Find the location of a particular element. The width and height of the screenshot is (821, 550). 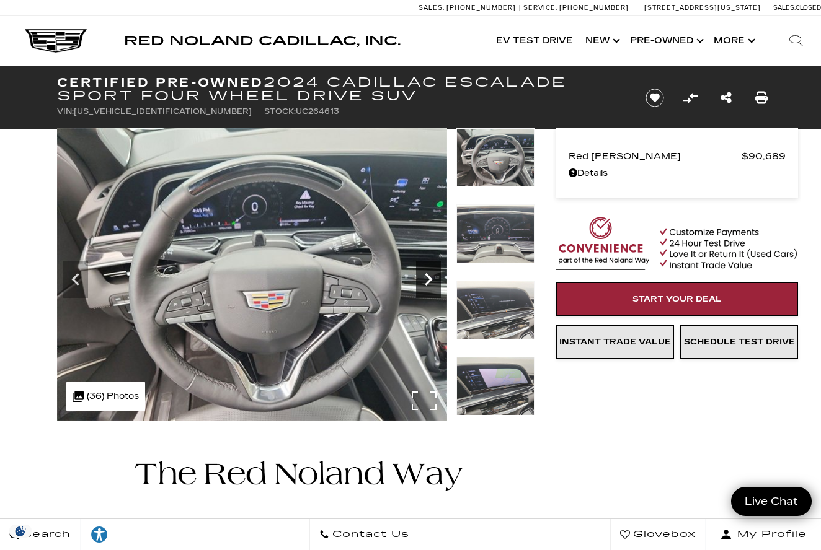

span: Service: is located at coordinates (540, 7).